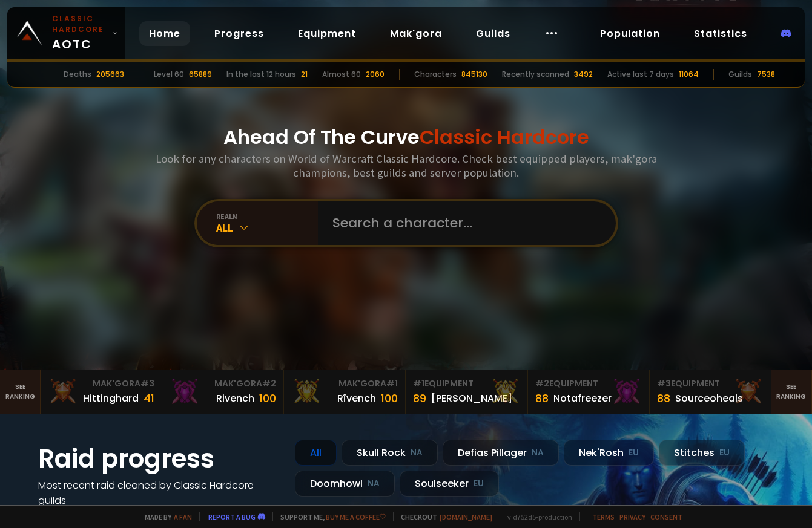  Describe the element at coordinates (78, 74) in the screenshot. I see `div: Deaths` at that location.